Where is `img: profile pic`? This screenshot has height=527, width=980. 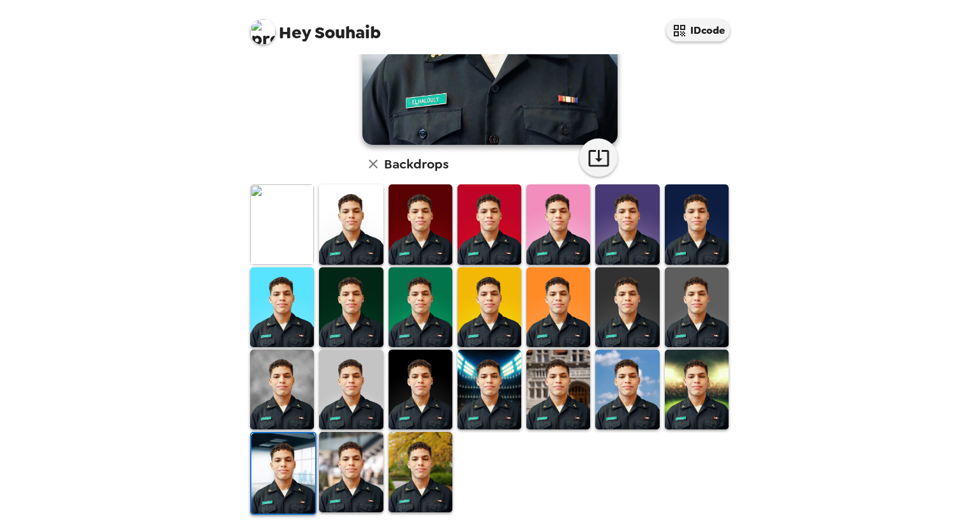
img: profile pic is located at coordinates (263, 32).